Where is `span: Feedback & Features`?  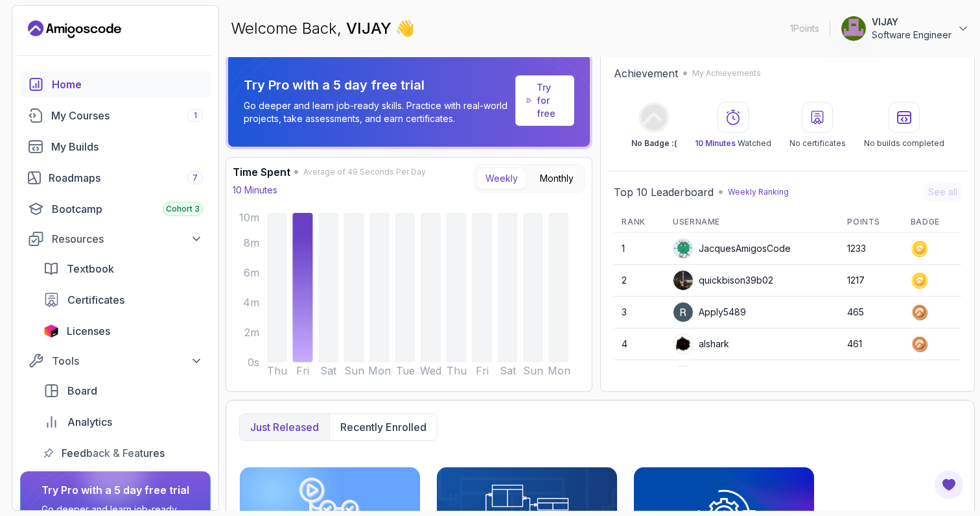 span: Feedback & Features is located at coordinates (113, 453).